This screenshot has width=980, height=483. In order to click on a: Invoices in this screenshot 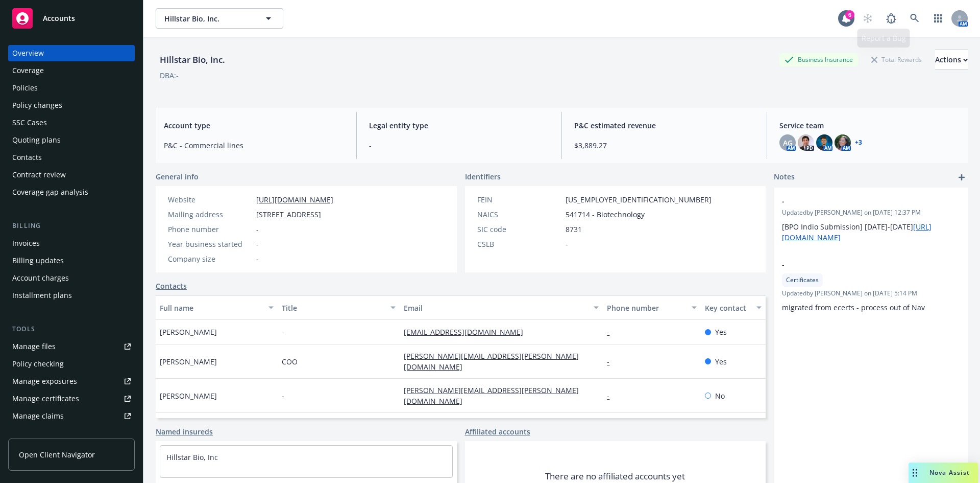, I will do `click(71, 244)`.